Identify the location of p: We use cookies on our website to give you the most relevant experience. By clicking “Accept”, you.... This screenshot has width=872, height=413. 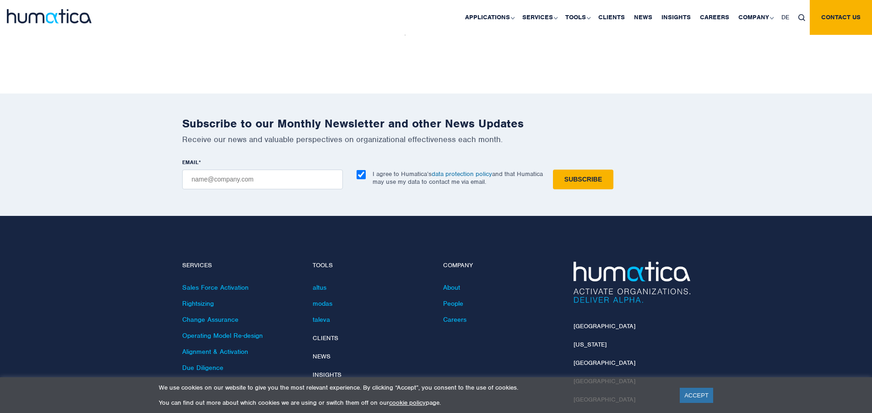
(414, 387).